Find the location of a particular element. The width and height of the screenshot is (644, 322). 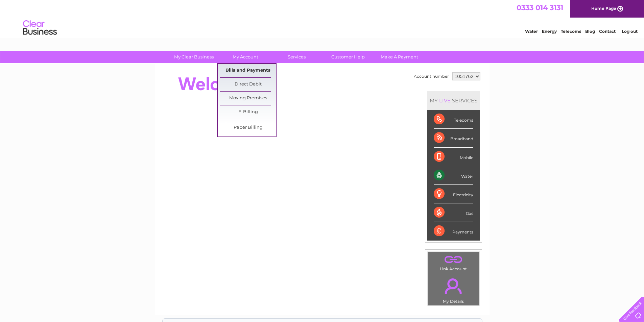

a: Water is located at coordinates (531, 31).